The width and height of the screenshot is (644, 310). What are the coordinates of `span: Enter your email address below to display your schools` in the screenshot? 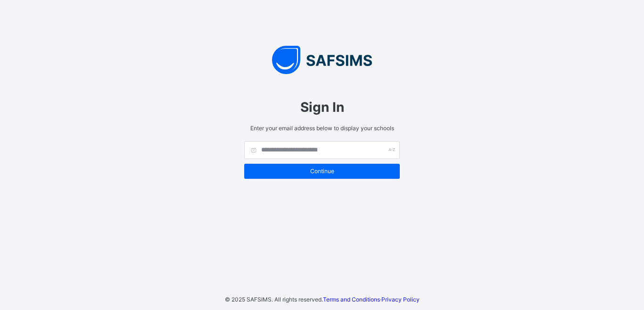 It's located at (322, 128).